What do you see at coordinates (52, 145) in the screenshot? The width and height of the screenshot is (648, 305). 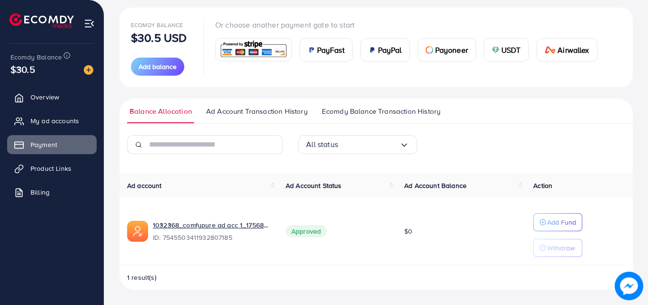 I see `a: Payment` at bounding box center [52, 145].